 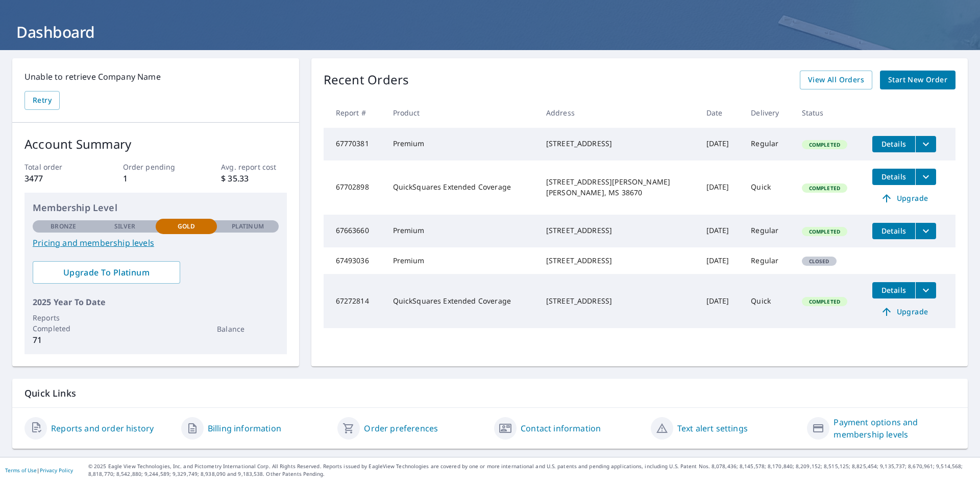 I want to click on p: Avg. report cost, so click(x=254, y=166).